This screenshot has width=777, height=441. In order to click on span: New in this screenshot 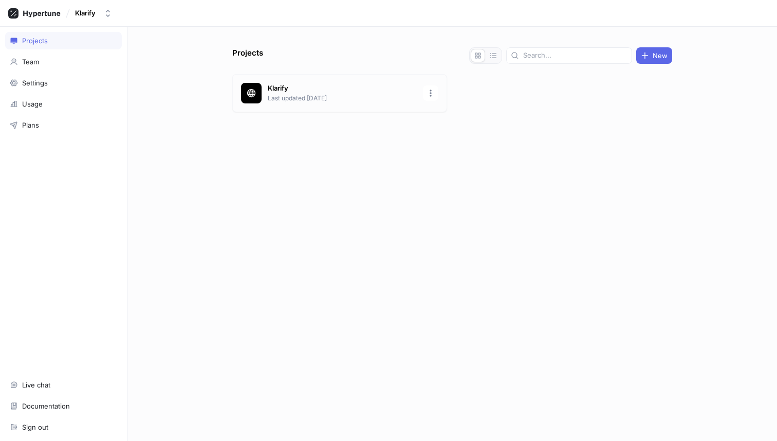, I will do `click(660, 56)`.